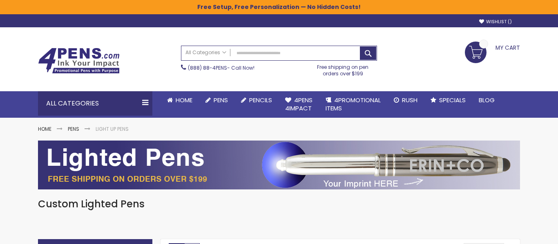  I want to click on a: Specials, so click(448, 100).